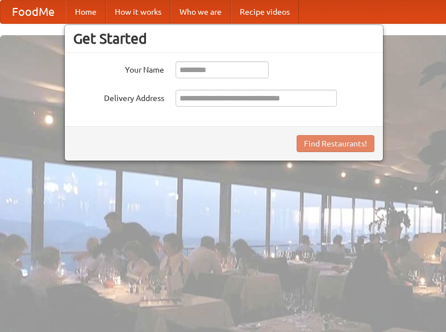 The width and height of the screenshot is (446, 332). I want to click on a: FoodMe, so click(33, 12).